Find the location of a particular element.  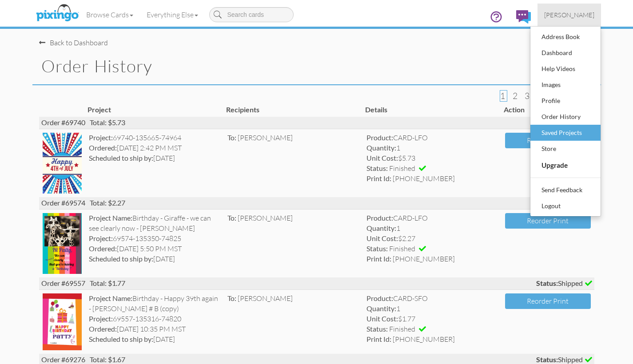

span: Total: $5.73 is located at coordinates (107, 122).